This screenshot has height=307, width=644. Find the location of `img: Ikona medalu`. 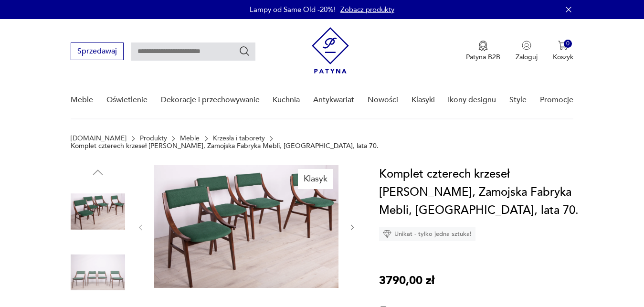

img: Ikona medalu is located at coordinates (483, 46).